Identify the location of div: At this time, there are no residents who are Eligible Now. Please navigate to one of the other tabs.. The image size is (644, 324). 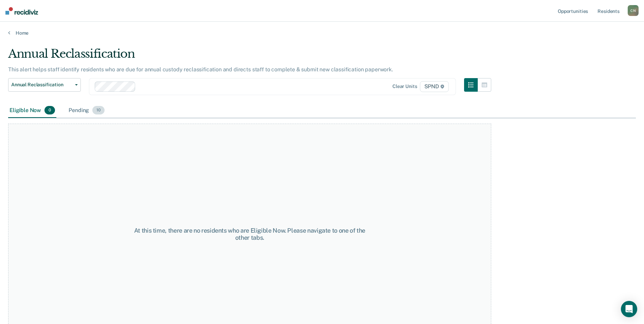
(250, 234).